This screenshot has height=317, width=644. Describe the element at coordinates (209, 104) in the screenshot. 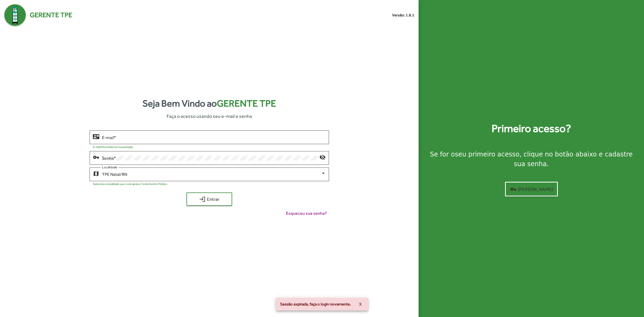

I see `strong: Seja Bem Vindo ao` at that location.